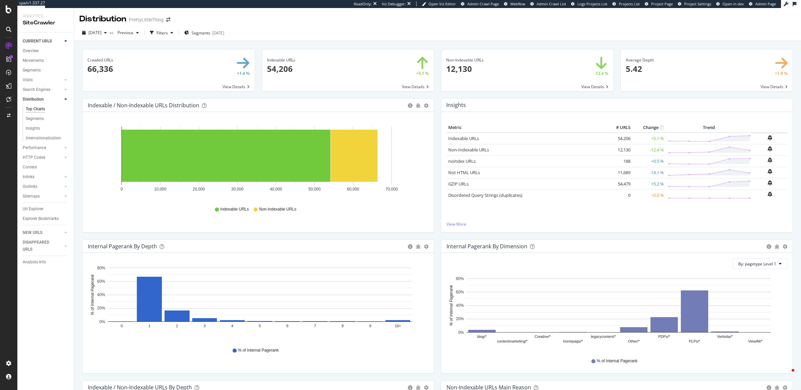 The width and height of the screenshot is (801, 390). Describe the element at coordinates (725, 336) in the screenshot. I see `text: Verbolia/*` at that location.